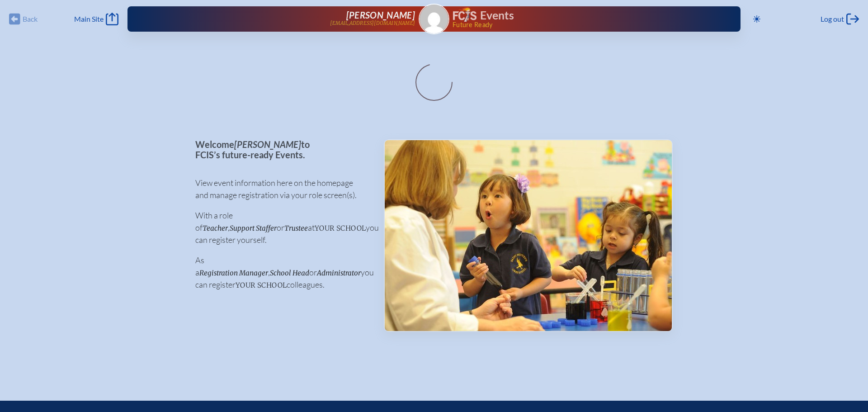 The image size is (868, 412). What do you see at coordinates (434, 19) in the screenshot?
I see `img: Gravatar` at bounding box center [434, 19].